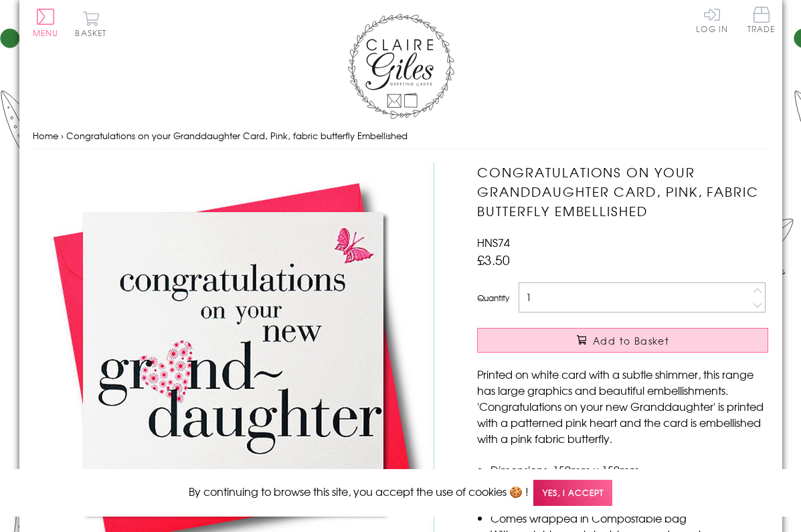 The width and height of the screenshot is (801, 532). I want to click on li: Comes wrapped in Compostable bag, so click(629, 518).